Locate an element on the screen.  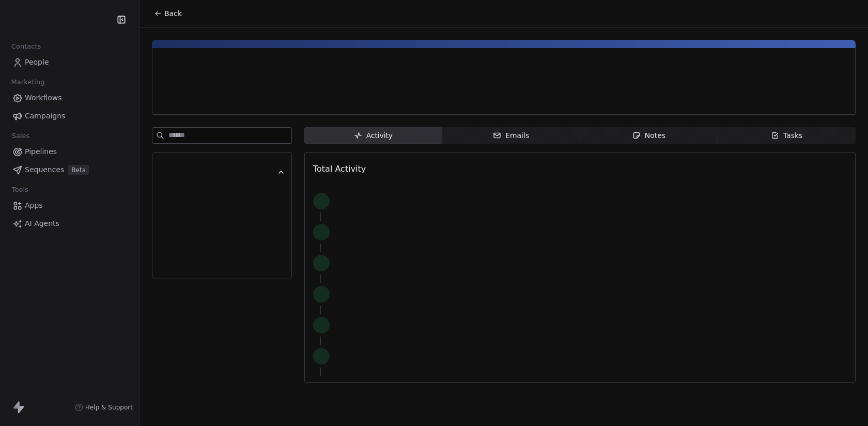
a: People is located at coordinates (69, 62).